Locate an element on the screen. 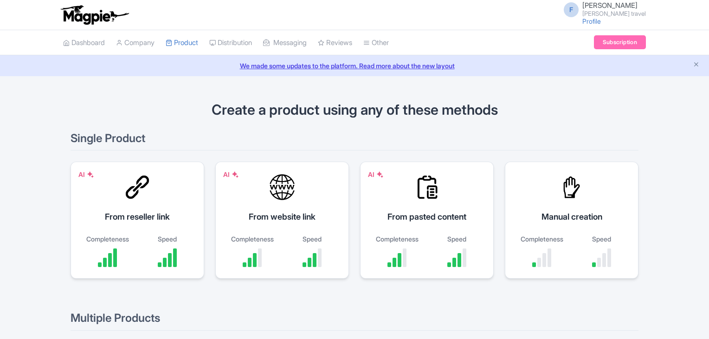 This screenshot has height=339, width=709. h2: Single Product is located at coordinates (354, 141).